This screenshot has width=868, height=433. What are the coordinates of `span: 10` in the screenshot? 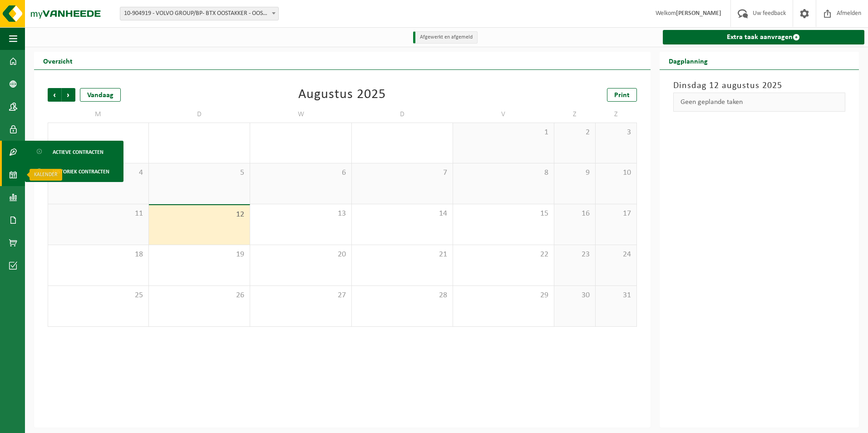 It's located at (615, 173).